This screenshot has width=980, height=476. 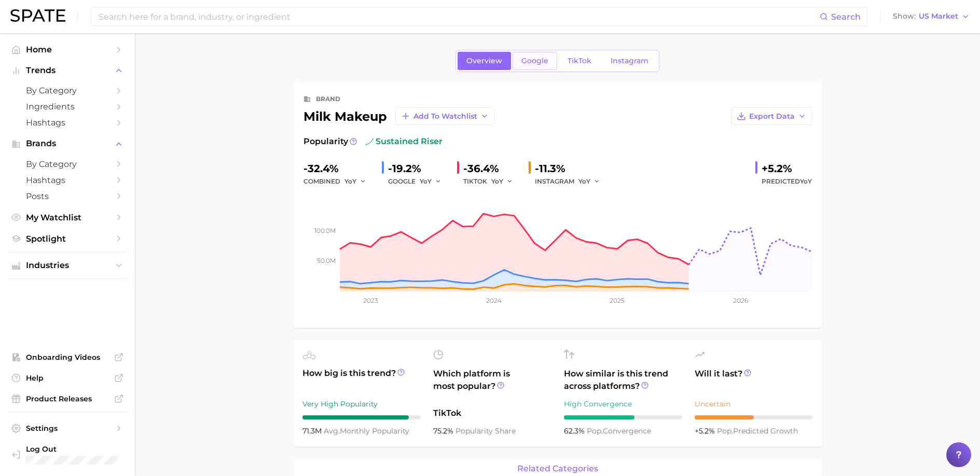 What do you see at coordinates (623, 417) in the screenshot?
I see `div: 6 / 10` at bounding box center [623, 417].